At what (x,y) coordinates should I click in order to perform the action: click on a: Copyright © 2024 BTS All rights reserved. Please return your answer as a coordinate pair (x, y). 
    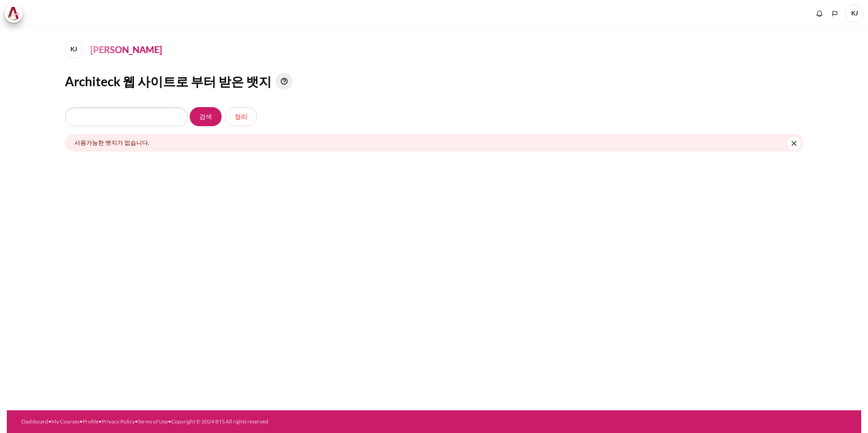
    Looking at the image, I should click on (220, 422).